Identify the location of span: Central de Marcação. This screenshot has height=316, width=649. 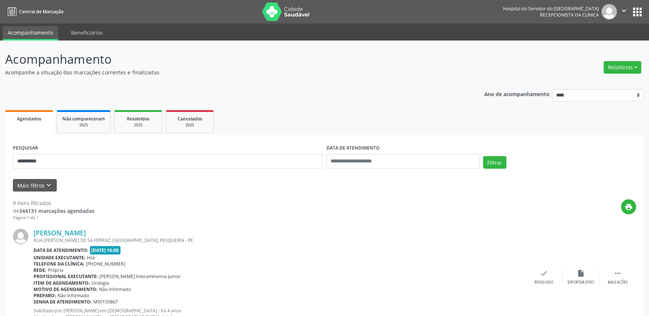
(41, 11).